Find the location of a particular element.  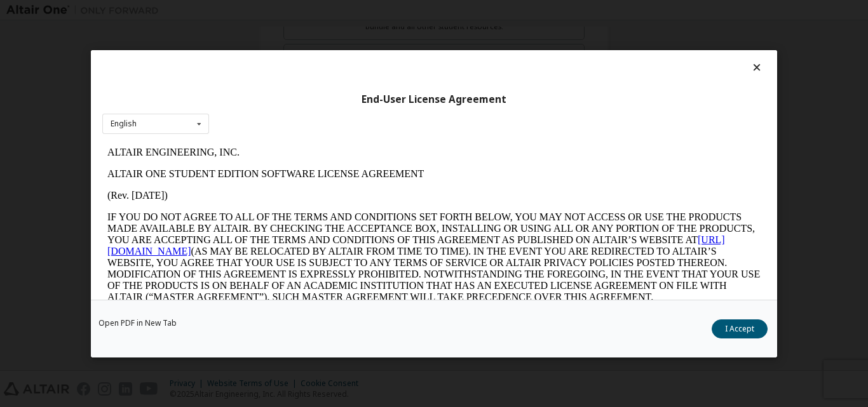

button: I Accept is located at coordinates (739, 328).